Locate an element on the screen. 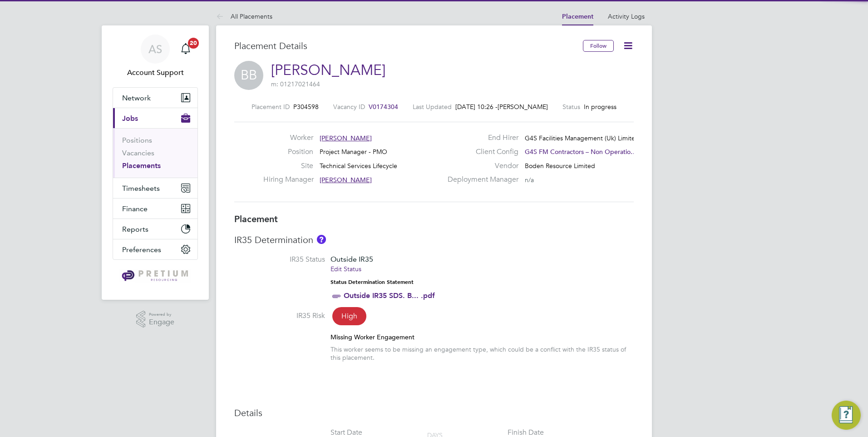 The width and height of the screenshot is (868, 437). label: IR35 Status is located at coordinates (280, 259).